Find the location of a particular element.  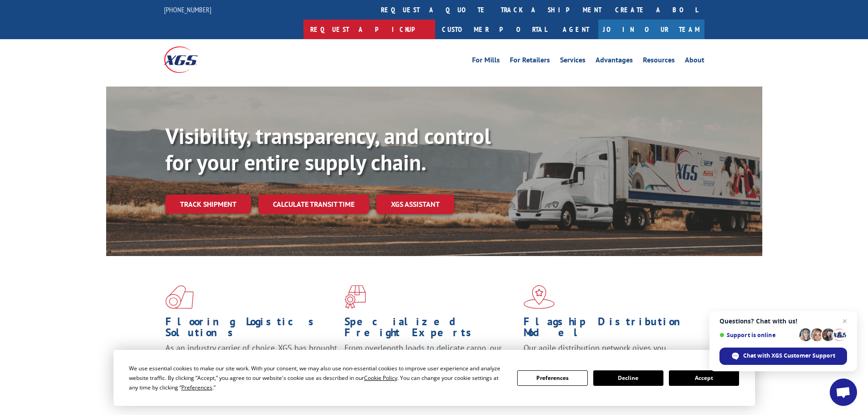

a: Join Our Team is located at coordinates (652, 29).